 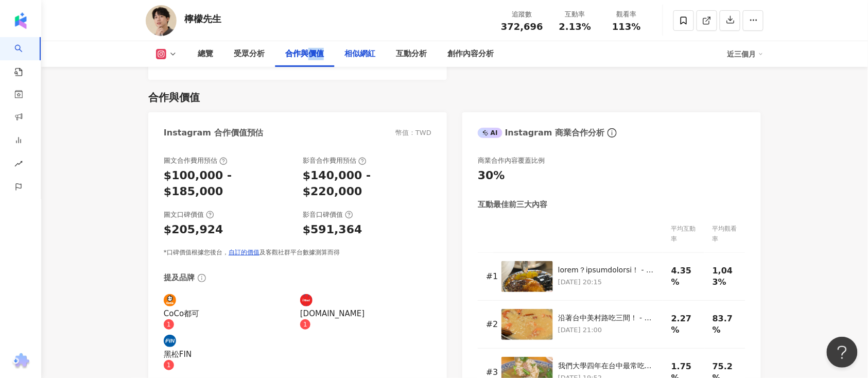 I want to click on div: 黑松FIN, so click(x=229, y=354).